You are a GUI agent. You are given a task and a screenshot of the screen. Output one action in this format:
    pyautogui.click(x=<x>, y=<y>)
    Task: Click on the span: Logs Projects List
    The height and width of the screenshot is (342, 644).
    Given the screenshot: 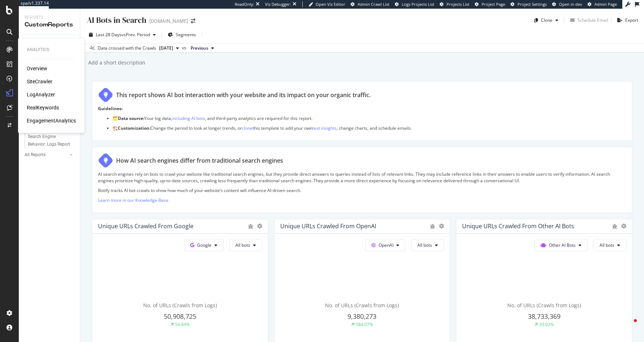 What is the action you would take?
    pyautogui.click(x=418, y=4)
    